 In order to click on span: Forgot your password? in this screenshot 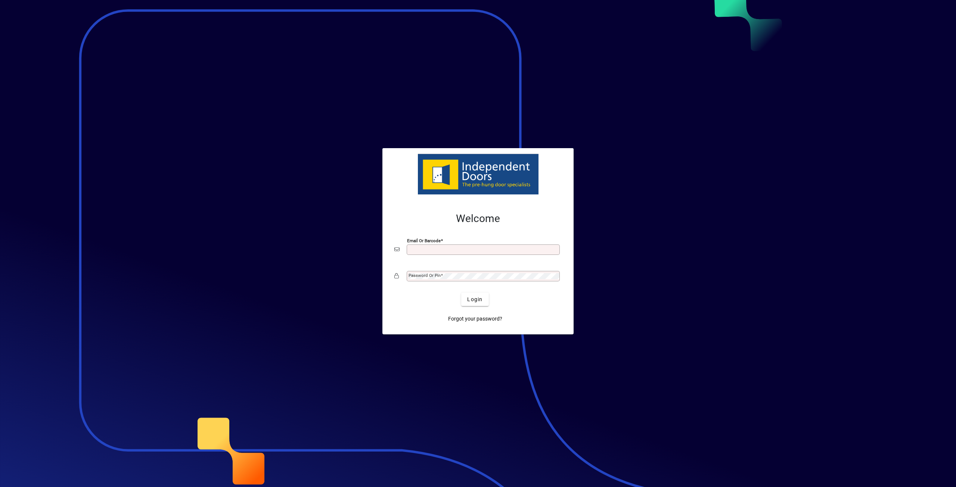, I will do `click(475, 319)`.